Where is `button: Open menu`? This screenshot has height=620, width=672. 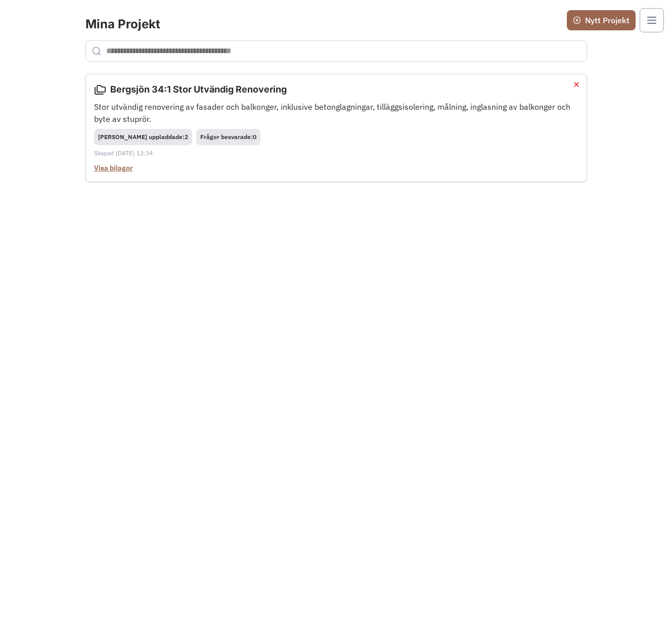
button: Open menu is located at coordinates (652, 20).